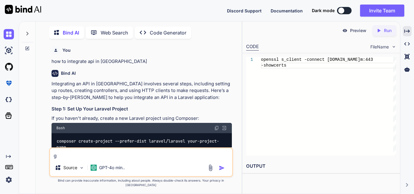  Describe the element at coordinates (138, 144) in the screenshot. I see `code: composer create-project --prefer-dist laravel/laravel your-project-name` at that location.